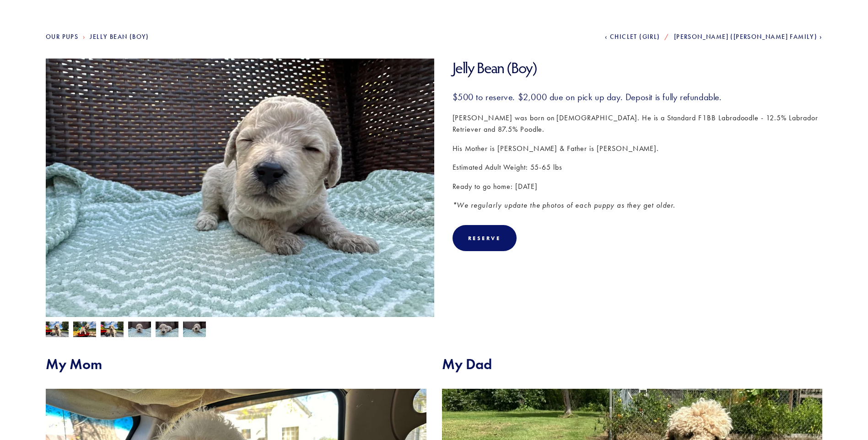  I want to click on h1: Jelly Bean (Boy), so click(637, 68).